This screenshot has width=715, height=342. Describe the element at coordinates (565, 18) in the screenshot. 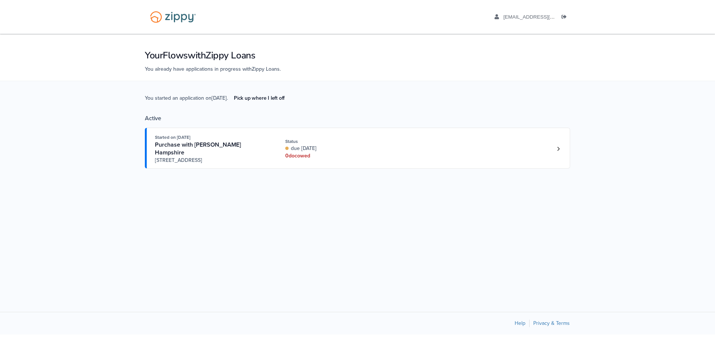

I see `a: Log out` at that location.